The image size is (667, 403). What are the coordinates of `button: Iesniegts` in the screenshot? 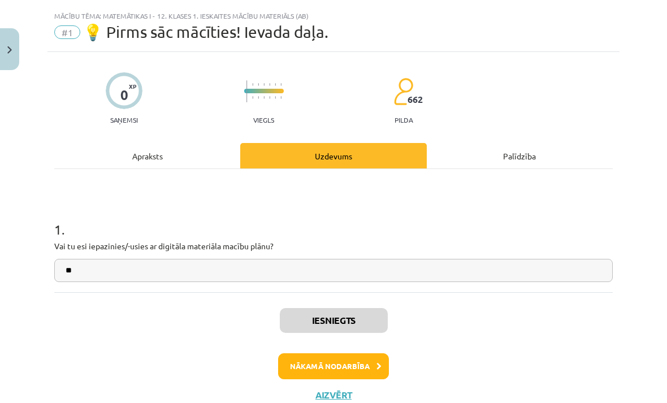 It's located at (334, 321).